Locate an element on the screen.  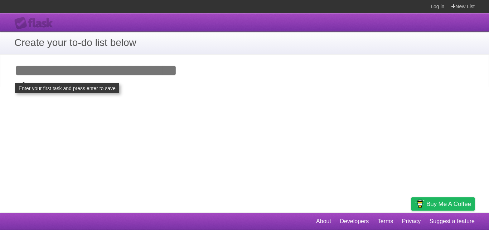
div: Flask is located at coordinates (36, 23).